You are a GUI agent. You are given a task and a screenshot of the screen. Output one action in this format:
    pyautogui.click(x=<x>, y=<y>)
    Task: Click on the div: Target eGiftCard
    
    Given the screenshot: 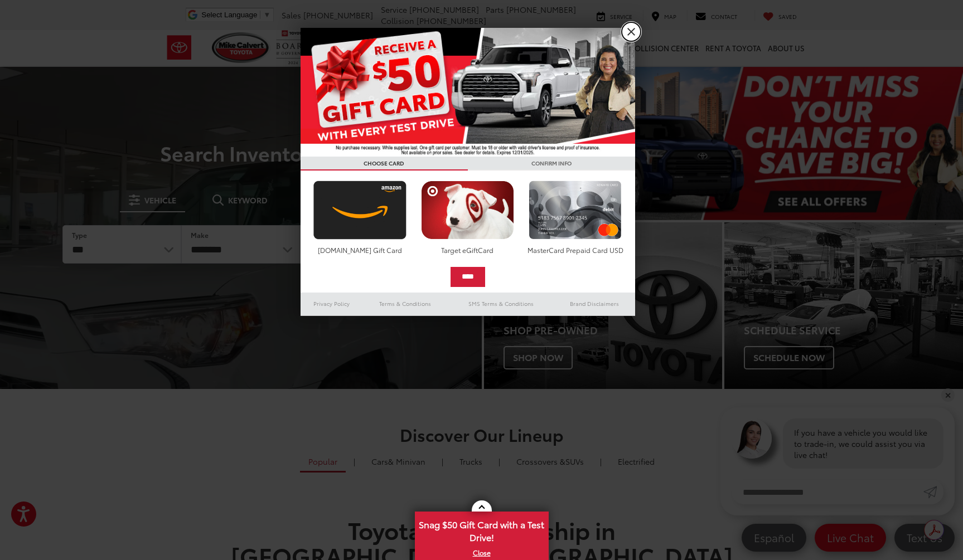 What is the action you would take?
    pyautogui.click(x=467, y=250)
    